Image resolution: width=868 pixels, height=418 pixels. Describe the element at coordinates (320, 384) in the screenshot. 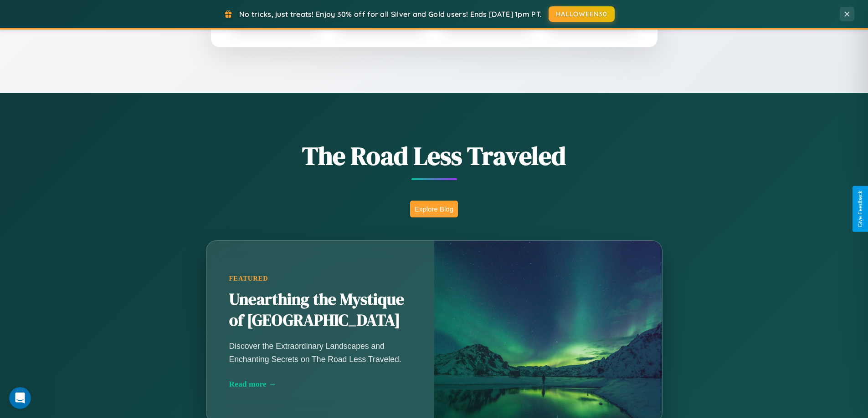

I see `div: Read more →` at that location.